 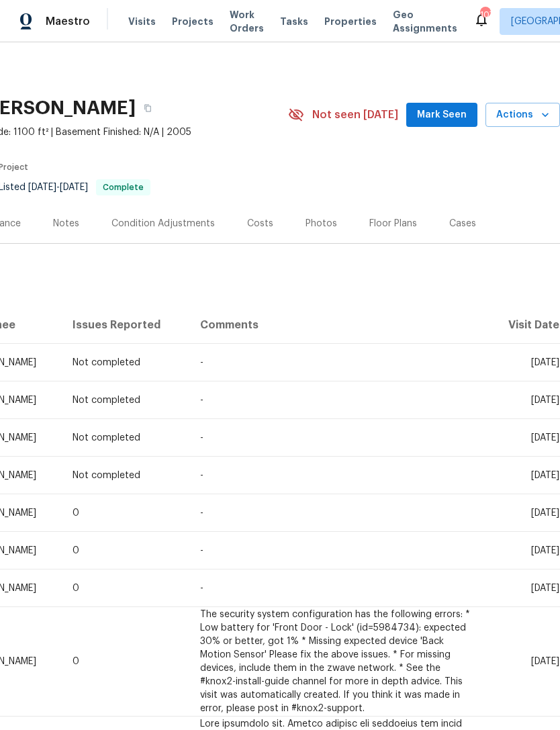 What do you see at coordinates (339, 325) in the screenshot?
I see `th: Comments` at bounding box center [339, 325].